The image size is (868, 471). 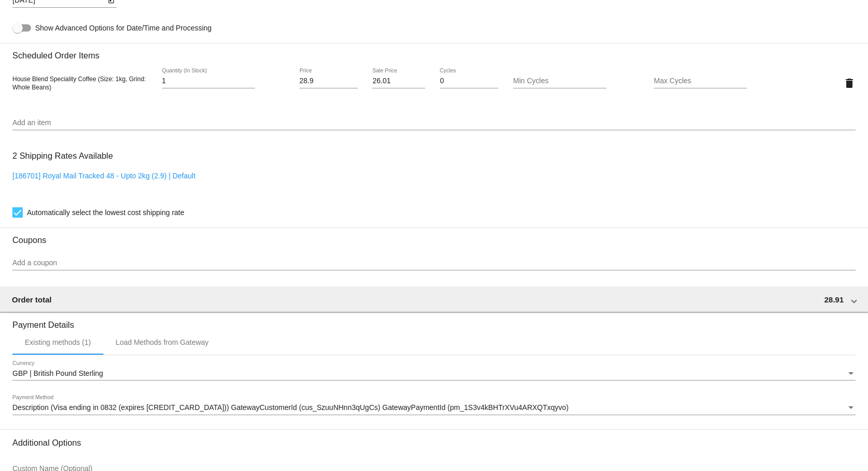 What do you see at coordinates (62, 156) in the screenshot?
I see `h3: 2 Shipping Rates Available` at bounding box center [62, 156].